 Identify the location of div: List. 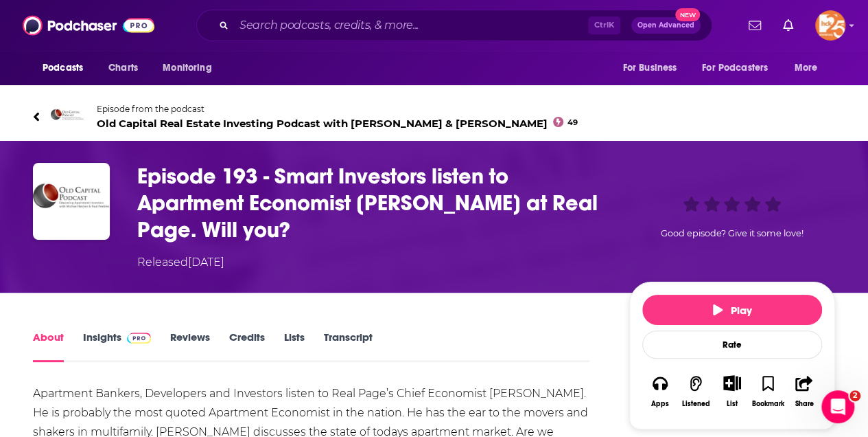
(732, 403).